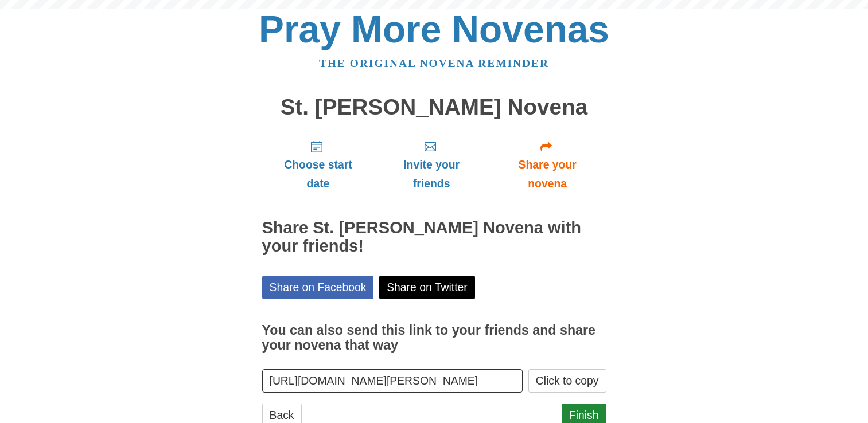 This screenshot has width=868, height=423. What do you see at coordinates (434, 30) in the screenshot?
I see `a: Pray More Novenas` at bounding box center [434, 30].